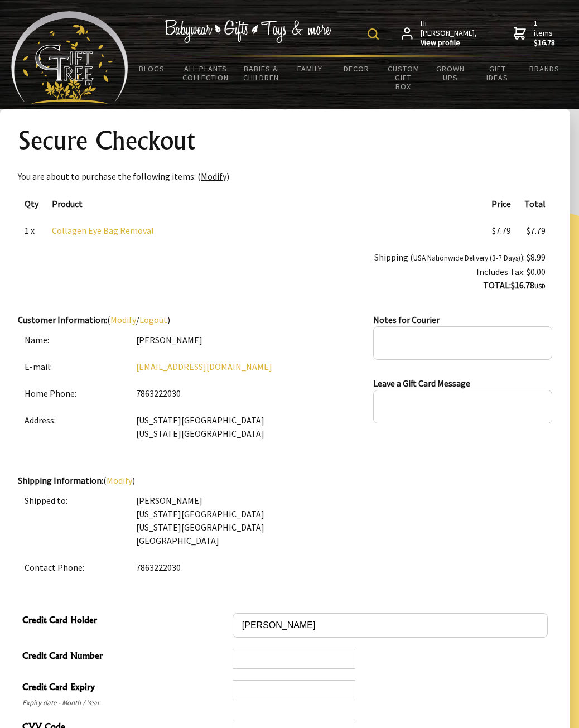 This screenshot has width=579, height=728. Describe the element at coordinates (467, 258) in the screenshot. I see `small: USA Nationwide Delivery (3-7 Days)` at that location.